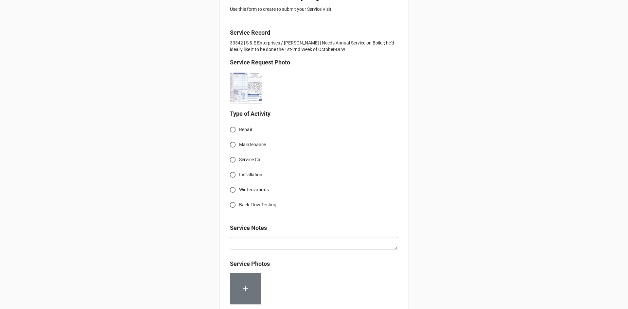  I want to click on span: Maintenance, so click(253, 145).